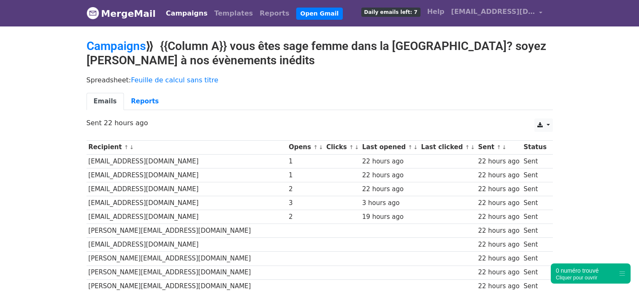  I want to click on div: 3 hours ago, so click(390, 203).